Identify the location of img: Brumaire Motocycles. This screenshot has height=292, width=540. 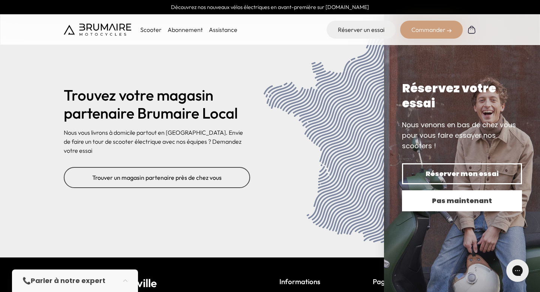
(98, 30).